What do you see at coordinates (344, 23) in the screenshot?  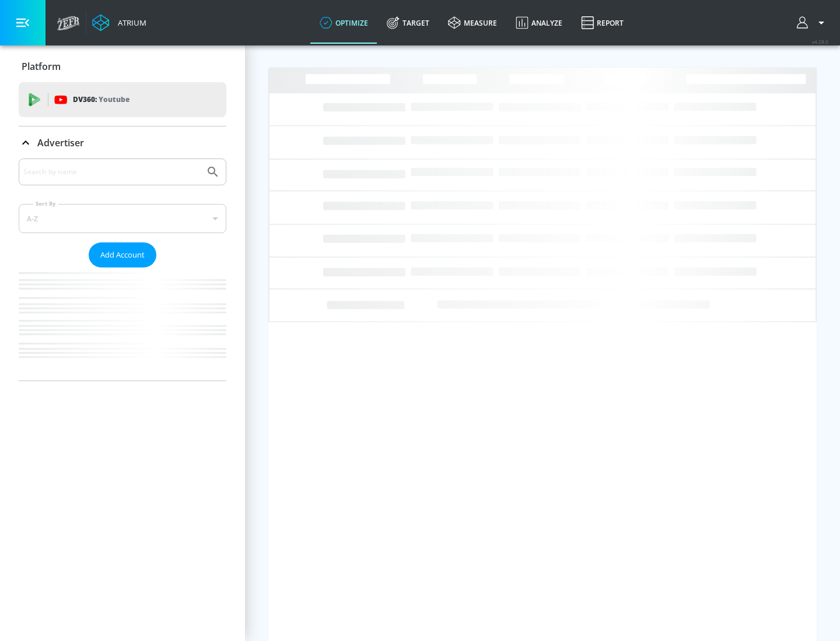 I see `a: optimize` at bounding box center [344, 23].